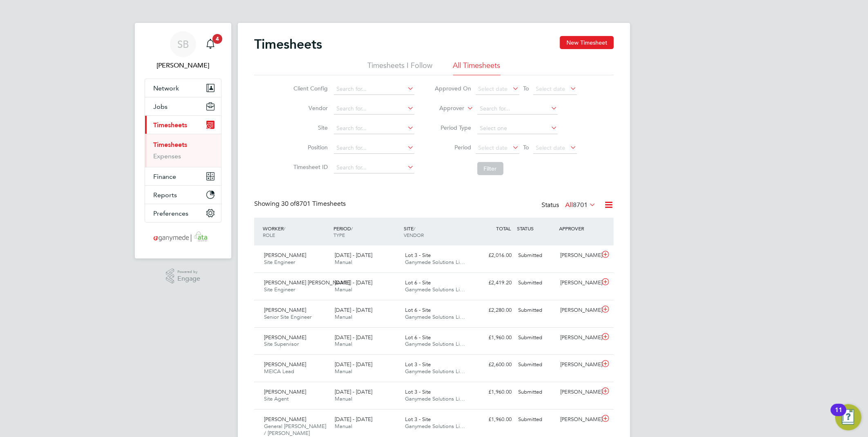  I want to click on span: 8701, so click(580, 205).